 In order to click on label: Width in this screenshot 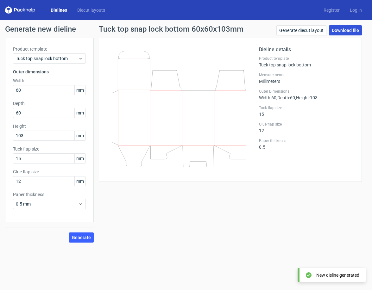, I will do `click(49, 81)`.